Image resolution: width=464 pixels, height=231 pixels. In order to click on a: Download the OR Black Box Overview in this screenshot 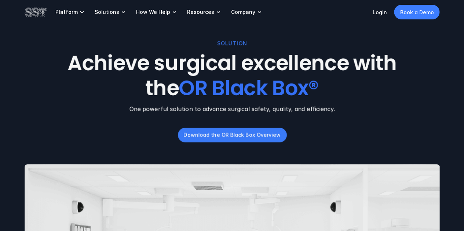, I will do `click(232, 135)`.